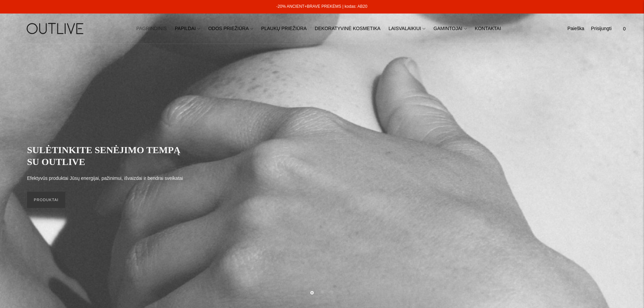  I want to click on a: GAMINTOJAI, so click(450, 29).